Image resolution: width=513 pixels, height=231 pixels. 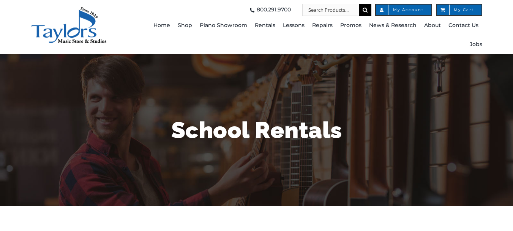 I want to click on a: Promos, so click(x=351, y=25).